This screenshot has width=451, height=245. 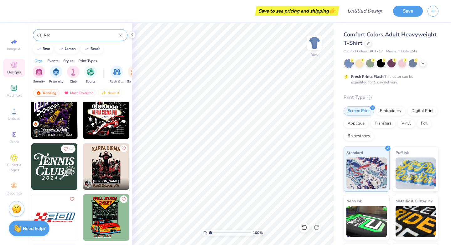 What do you see at coordinates (402, 51) in the screenshot?
I see `span: Minimum Order: 24 +` at bounding box center [402, 51].